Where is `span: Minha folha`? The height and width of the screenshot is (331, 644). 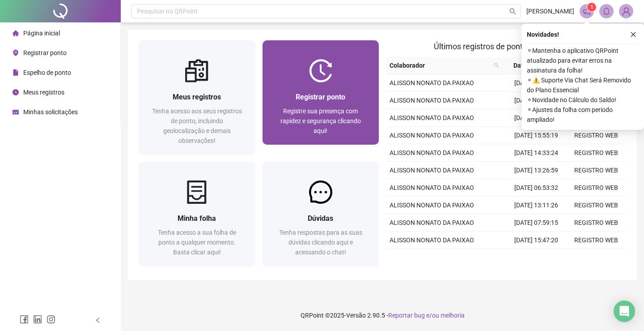
span: Minha folha is located at coordinates (197, 218).